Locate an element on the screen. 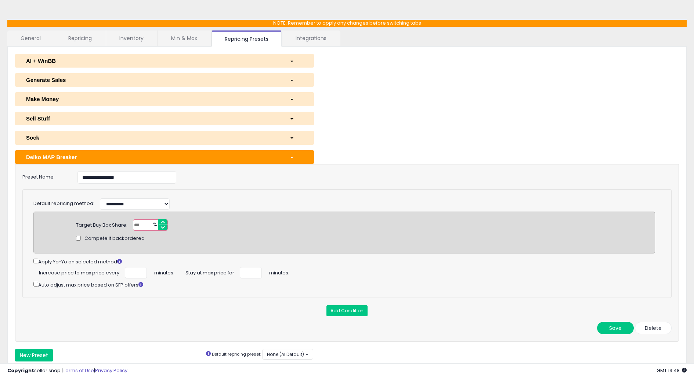 The image size is (694, 378). button: Save is located at coordinates (615, 328).